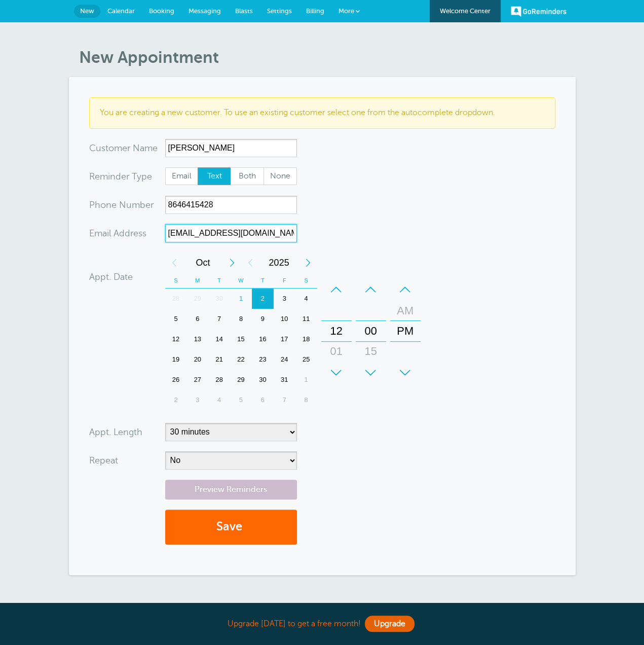 The image size is (644, 645). What do you see at coordinates (241, 281) in the screenshot?
I see `th: W` at bounding box center [241, 281].